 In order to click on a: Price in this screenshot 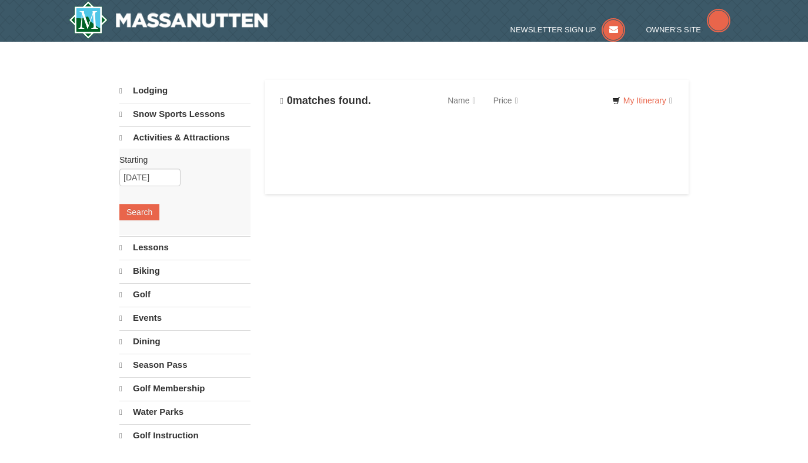, I will do `click(506, 101)`.